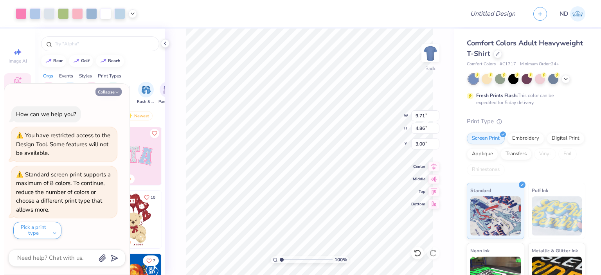 The height and width of the screenshot is (275, 601). Describe the element at coordinates (146, 90) in the screenshot. I see `img: Rush & Bid Image` at that location.